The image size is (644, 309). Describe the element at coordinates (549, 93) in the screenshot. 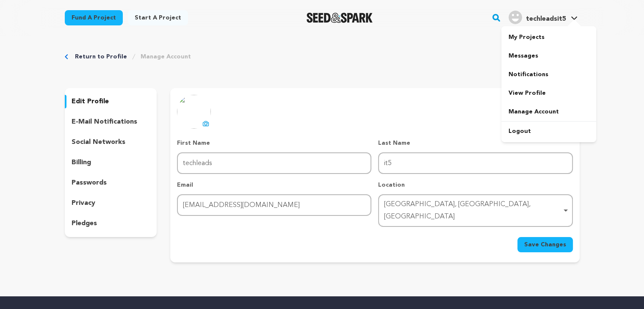

I see `a: View Profile` at that location.